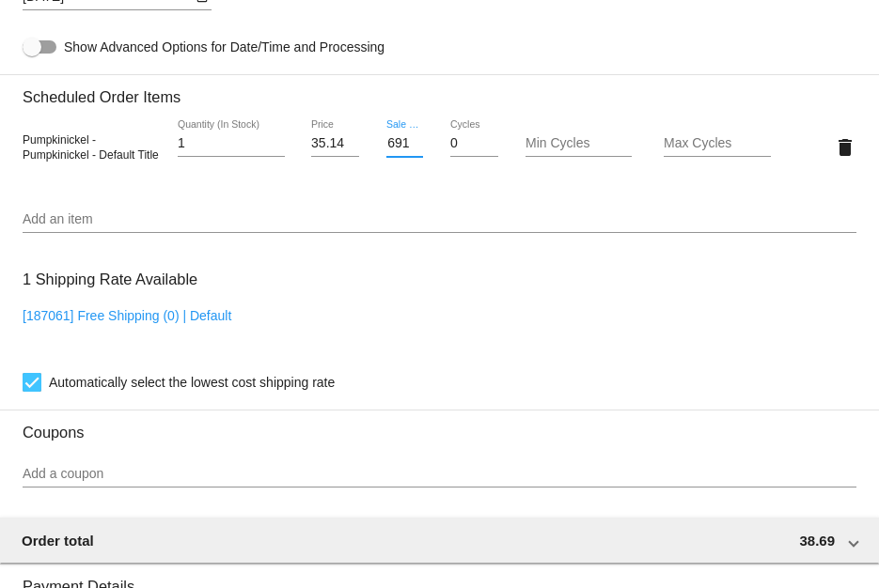 This screenshot has height=588, width=879. What do you see at coordinates (127, 316) in the screenshot?
I see `a: [187061] Free Shipping (0) | Default` at bounding box center [127, 316].